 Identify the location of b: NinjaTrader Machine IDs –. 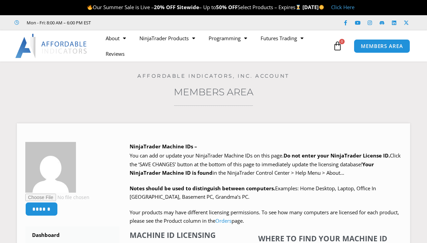
(163, 146).